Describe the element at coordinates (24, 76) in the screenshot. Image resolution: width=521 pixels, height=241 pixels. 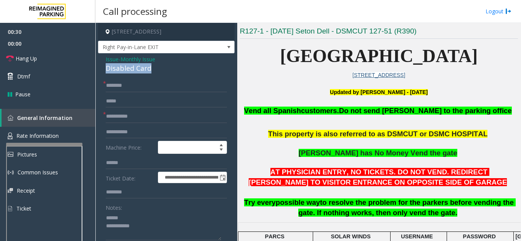
I see `span: Dtmf` at that location.